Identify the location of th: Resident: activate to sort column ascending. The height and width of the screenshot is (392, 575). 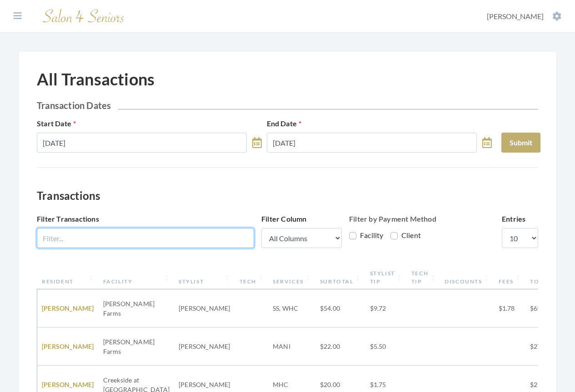
(68, 277).